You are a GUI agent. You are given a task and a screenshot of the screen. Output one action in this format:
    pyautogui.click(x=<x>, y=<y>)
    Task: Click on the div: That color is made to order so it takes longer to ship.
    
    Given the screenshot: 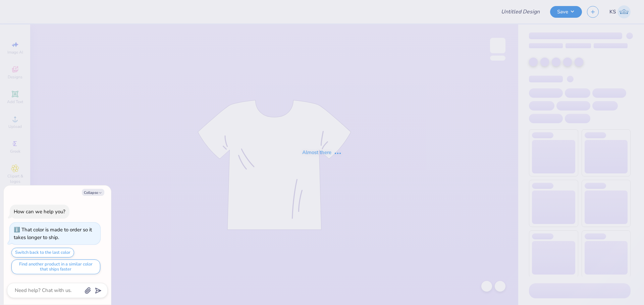 What is the action you would take?
    pyautogui.click(x=53, y=234)
    